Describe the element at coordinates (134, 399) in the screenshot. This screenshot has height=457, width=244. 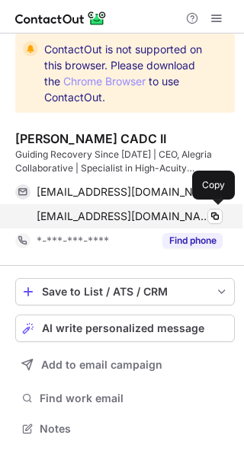
I see `span: Find work email` at that location.